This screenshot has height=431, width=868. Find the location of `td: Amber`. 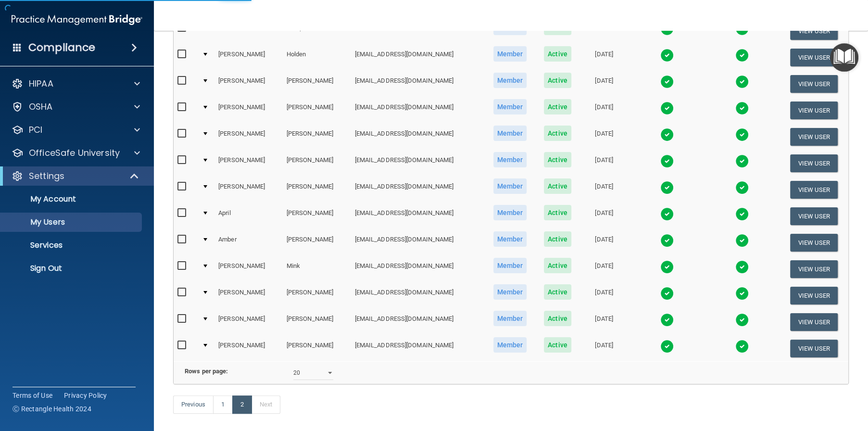

td: Amber is located at coordinates (249, 242).